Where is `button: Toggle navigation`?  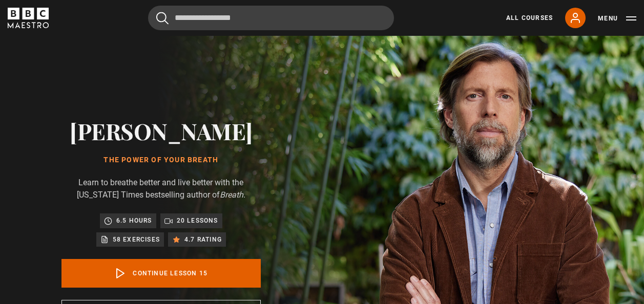
button: Toggle navigation is located at coordinates (617, 18).